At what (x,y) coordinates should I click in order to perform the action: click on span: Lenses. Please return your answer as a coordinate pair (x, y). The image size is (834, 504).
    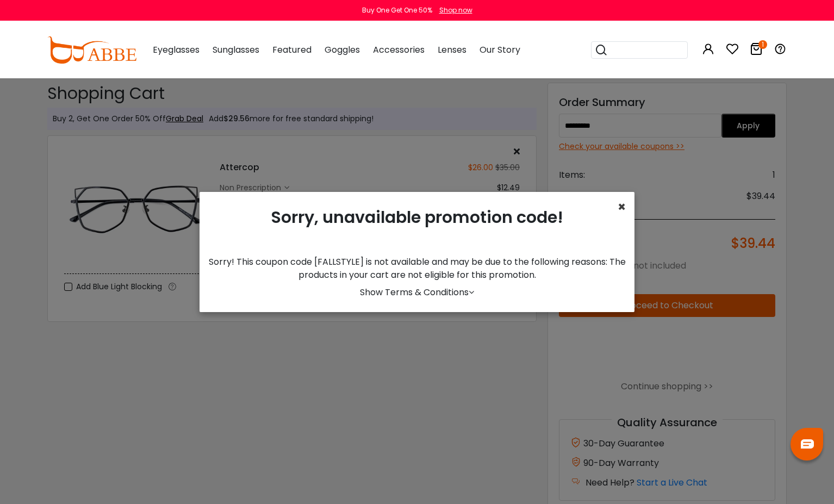
    Looking at the image, I should click on (452, 50).